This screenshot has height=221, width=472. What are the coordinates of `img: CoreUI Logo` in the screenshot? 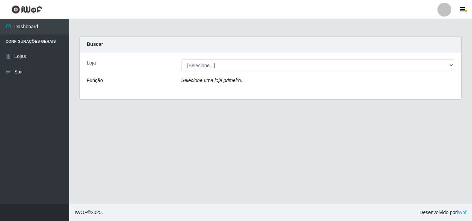 It's located at (27, 9).